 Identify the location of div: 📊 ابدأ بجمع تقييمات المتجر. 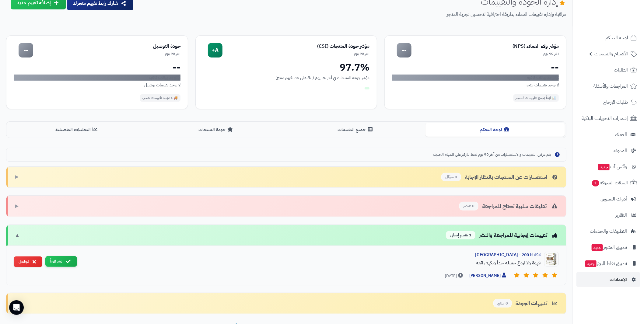
(536, 98).